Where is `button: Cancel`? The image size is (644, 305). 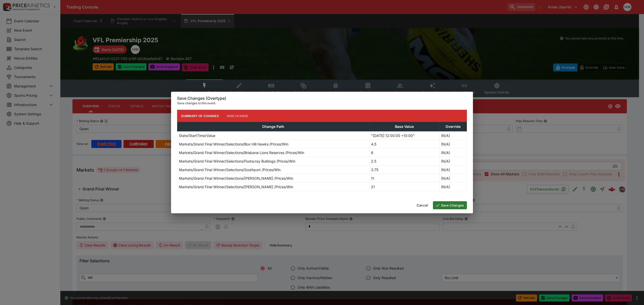 button: Cancel is located at coordinates (422, 205).